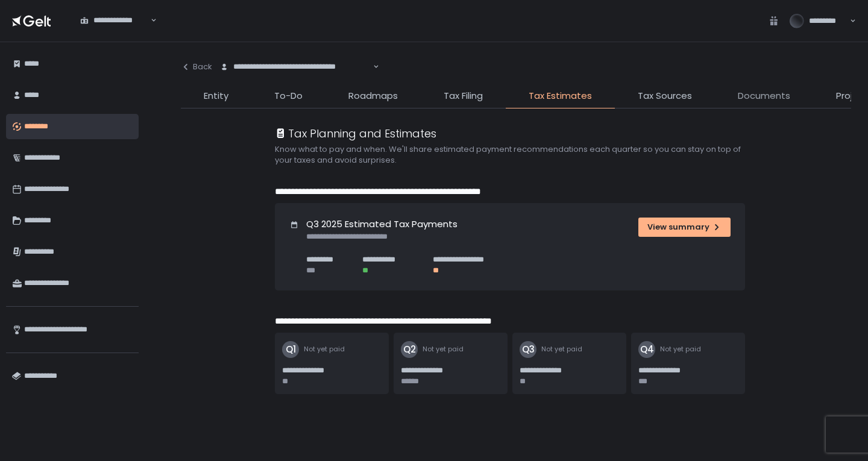 Image resolution: width=868 pixels, height=461 pixels. What do you see at coordinates (216, 96) in the screenshot?
I see `span: Entity` at bounding box center [216, 96].